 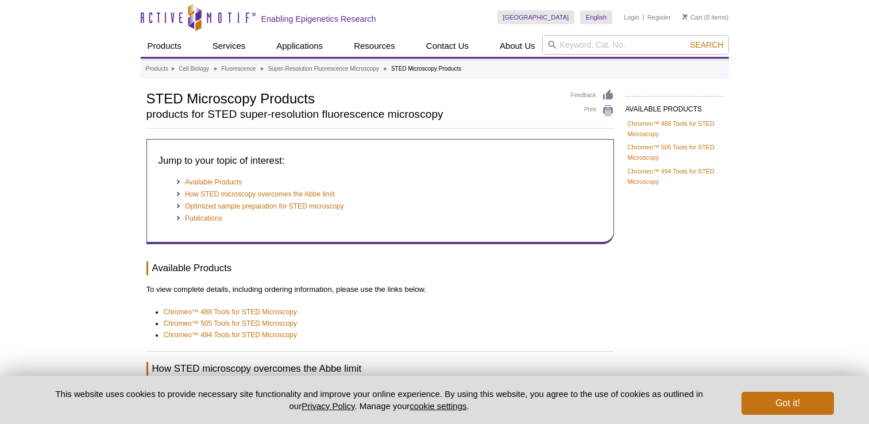 I want to click on p: This website uses cookies to provide necessary site functionality and improve your online experie..., so click(x=379, y=400).